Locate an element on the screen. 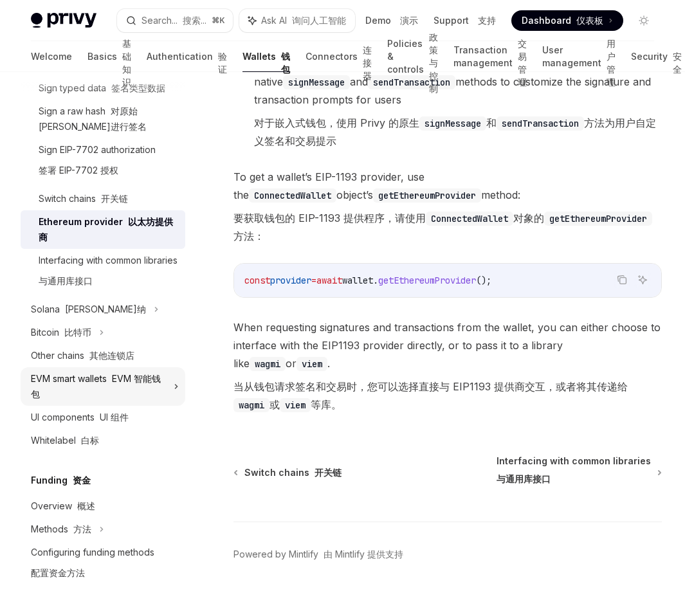  a: Authentication 验证 is located at coordinates (187, 57).